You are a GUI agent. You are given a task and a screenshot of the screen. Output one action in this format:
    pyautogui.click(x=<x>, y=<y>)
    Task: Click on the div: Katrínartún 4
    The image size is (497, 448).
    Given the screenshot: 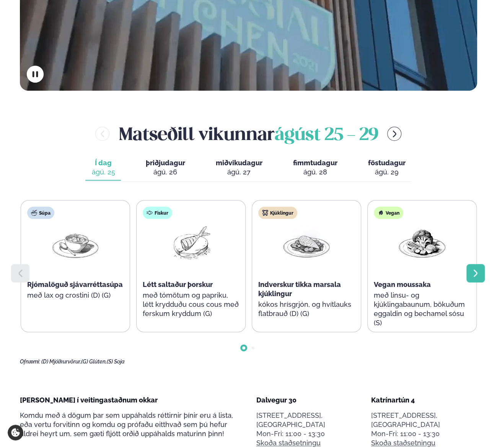 What is the action you would take?
    pyautogui.click(x=424, y=400)
    